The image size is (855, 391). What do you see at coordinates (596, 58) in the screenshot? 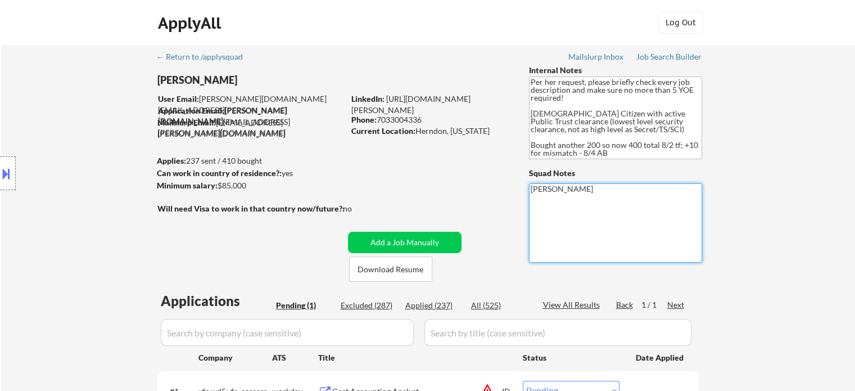
I see `a: Mailslurp Inbox` at bounding box center [596, 58].